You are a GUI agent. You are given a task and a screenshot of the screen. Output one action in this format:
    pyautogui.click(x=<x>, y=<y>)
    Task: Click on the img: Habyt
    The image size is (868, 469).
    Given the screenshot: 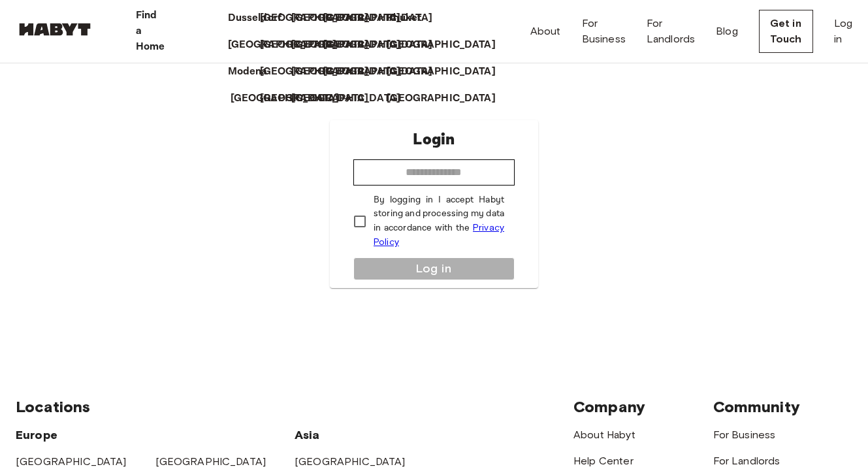 What is the action you would take?
    pyautogui.click(x=55, y=29)
    